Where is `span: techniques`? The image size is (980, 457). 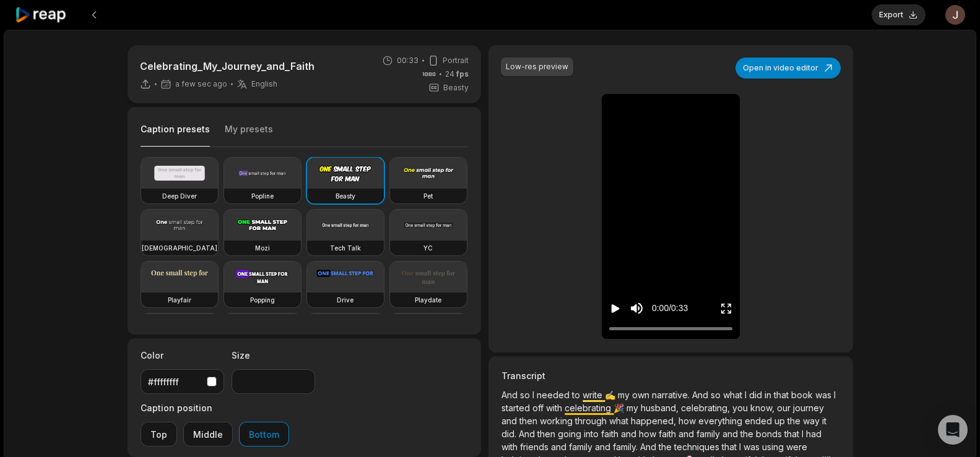
span: techniques is located at coordinates (698, 446).